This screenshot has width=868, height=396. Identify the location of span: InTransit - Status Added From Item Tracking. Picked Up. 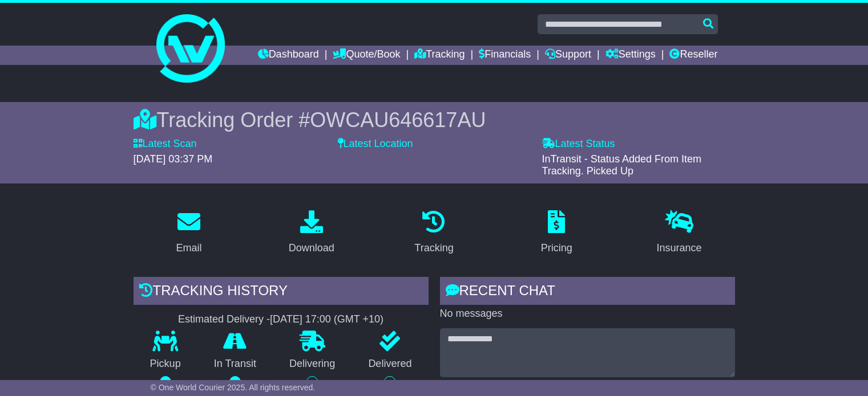
(622, 165).